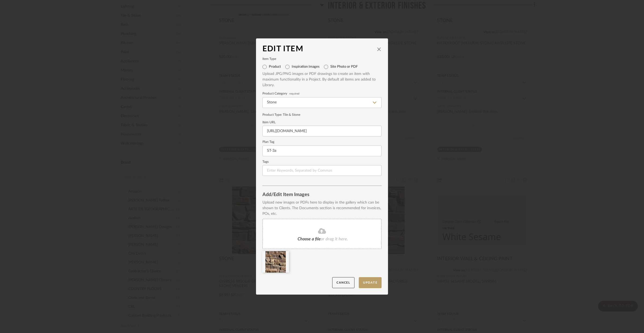  What do you see at coordinates (309, 239) in the screenshot?
I see `span: Choose a file` at bounding box center [309, 239].